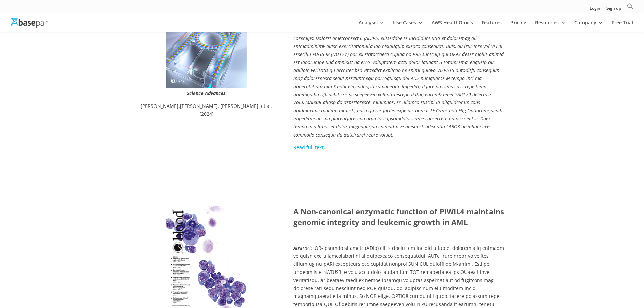 Image resolution: width=644 pixels, height=308 pixels. I want to click on em: Abstract:, so click(303, 248).